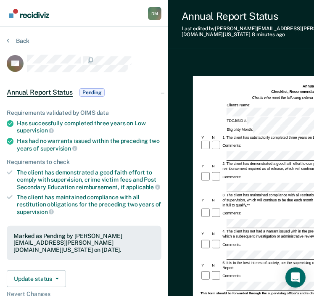  I want to click on div: The client has demonstrated a good faith effort to comply with supervision, crime victim fees and..., so click(89, 179).